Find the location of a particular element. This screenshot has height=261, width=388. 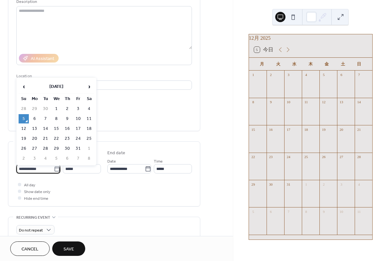

td: 6 is located at coordinates (67, 158).